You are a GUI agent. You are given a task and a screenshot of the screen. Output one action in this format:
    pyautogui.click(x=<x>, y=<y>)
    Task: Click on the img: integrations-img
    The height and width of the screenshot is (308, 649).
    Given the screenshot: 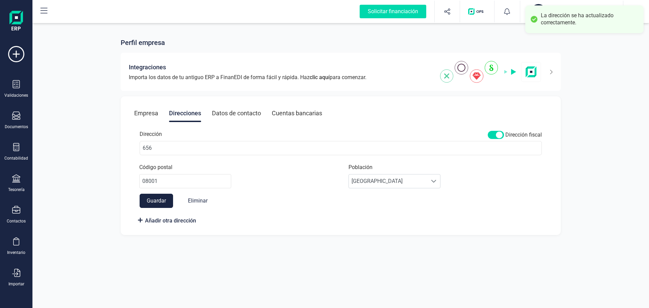 What is the action you would take?
    pyautogui.click(x=490, y=72)
    